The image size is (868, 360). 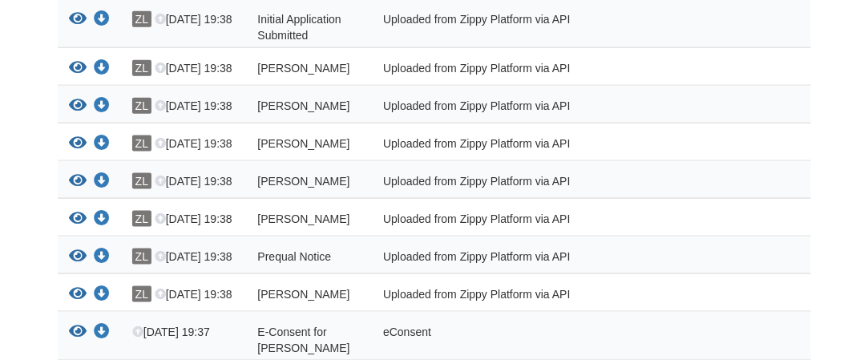 What do you see at coordinates (78, 68) in the screenshot?
I see `button: View James_Asmathe_privacy_notice` at bounding box center [78, 68].